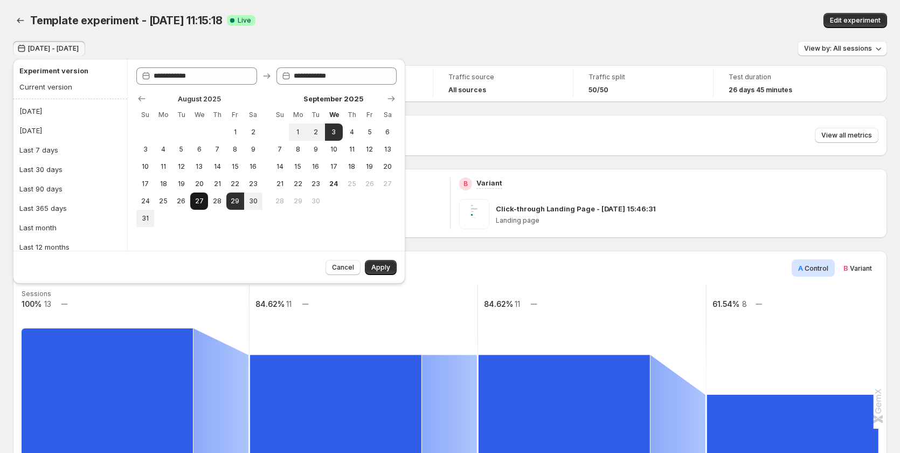  What do you see at coordinates (145, 167) in the screenshot?
I see `button: Sunday August 10 2025` at bounding box center [145, 167].